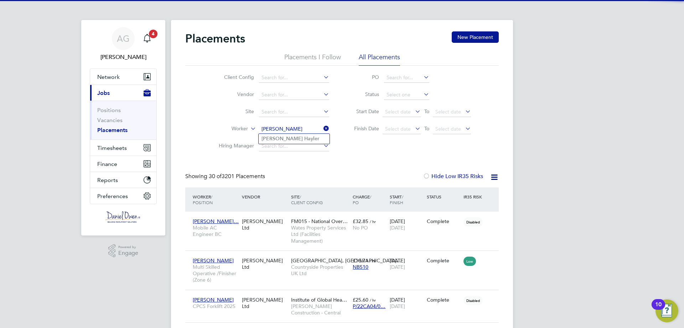 The width and height of the screenshot is (684, 328). Describe the element at coordinates (360, 227) in the screenshot. I see `span: No PO` at that location.